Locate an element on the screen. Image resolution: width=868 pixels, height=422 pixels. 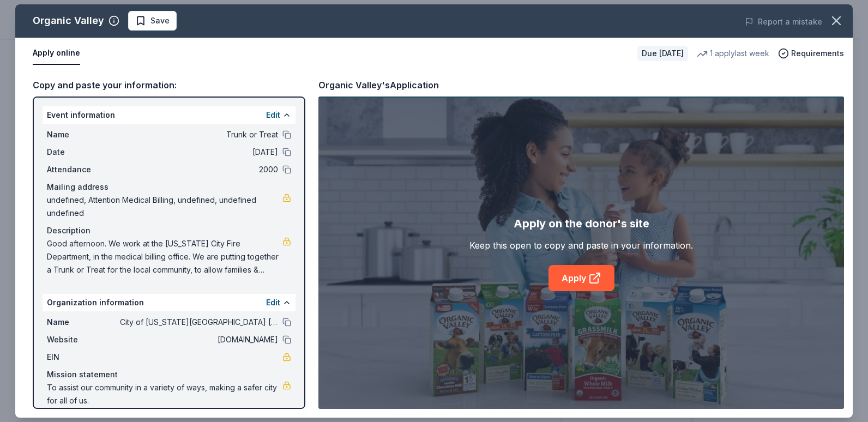
div: Keep this open to copy and paste in your information. is located at coordinates (581, 245).